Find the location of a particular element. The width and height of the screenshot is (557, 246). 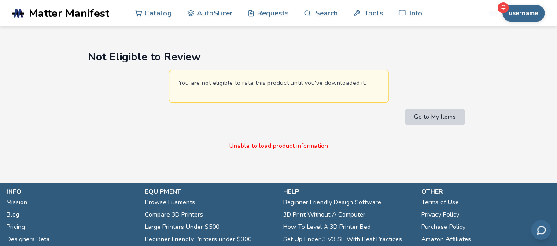

a: Browse Filaments is located at coordinates (170, 203).